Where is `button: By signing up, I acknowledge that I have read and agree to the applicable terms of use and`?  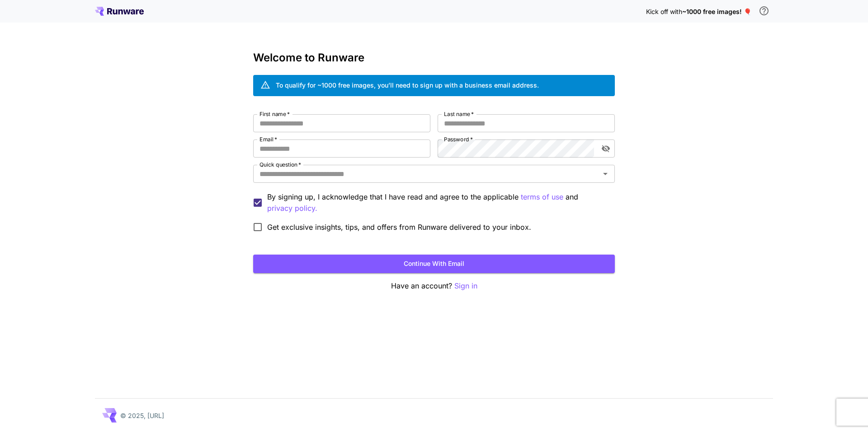
button: By signing up, I acknowledge that I have read and agree to the applicable terms of use and is located at coordinates (292, 208).